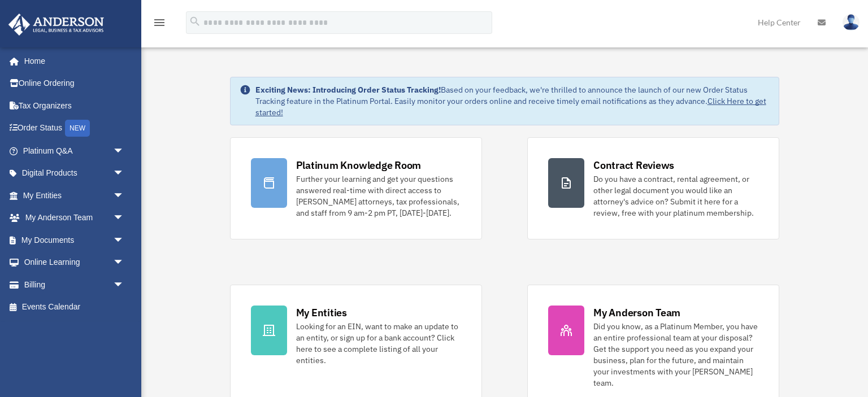  I want to click on a: Online Ordering, so click(74, 84).